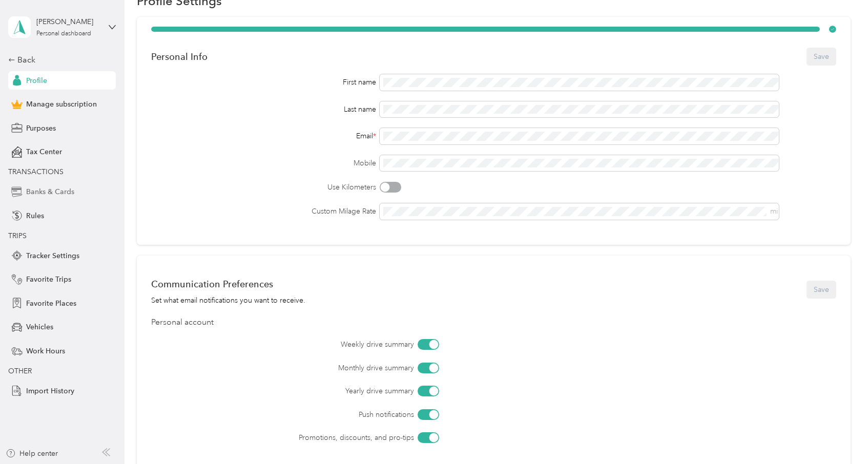  I want to click on div: Personal account, so click(493, 323).